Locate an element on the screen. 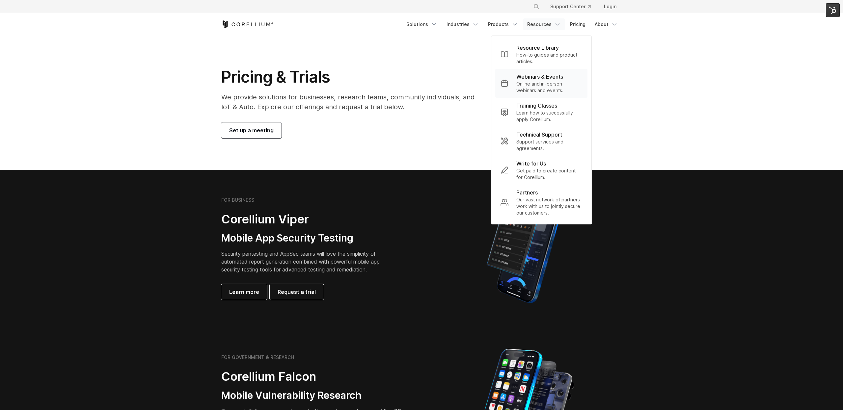  a: Pricing is located at coordinates (577, 24).